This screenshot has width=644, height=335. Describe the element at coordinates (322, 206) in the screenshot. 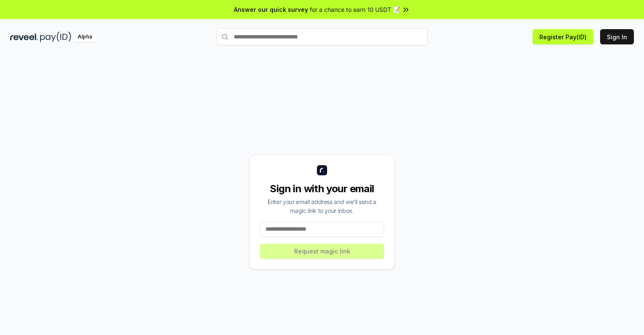

I see `div: Enter your email address and we’ll send a magic link to your inbox.` at that location.